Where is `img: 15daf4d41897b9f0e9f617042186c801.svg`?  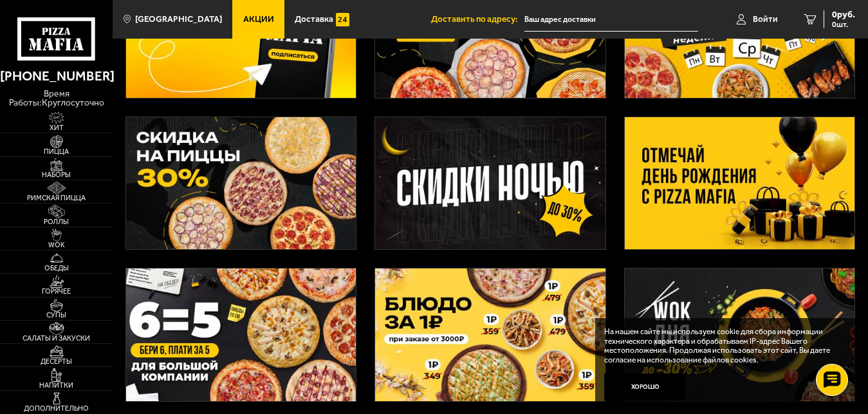
img: 15daf4d41897b9f0e9f617042186c801.svg is located at coordinates (342, 19).